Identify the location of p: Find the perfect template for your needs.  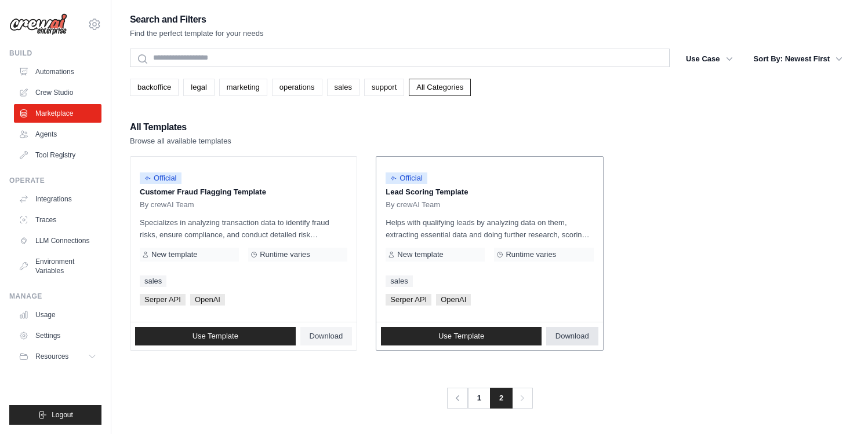
(196, 34).